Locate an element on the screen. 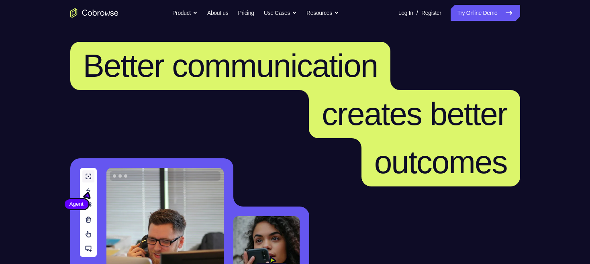 The height and width of the screenshot is (264, 590). a: About us is located at coordinates (218, 13).